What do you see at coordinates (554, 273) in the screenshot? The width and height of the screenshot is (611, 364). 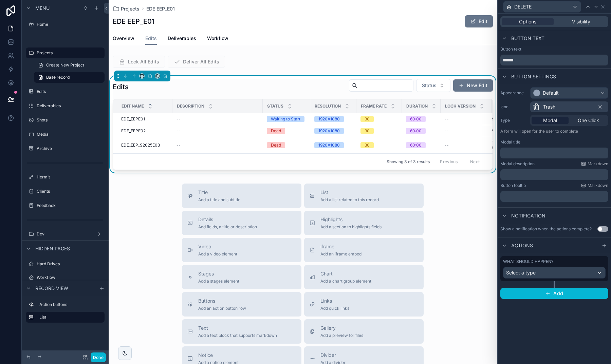 I see `button: Select a type` at bounding box center [554, 273].